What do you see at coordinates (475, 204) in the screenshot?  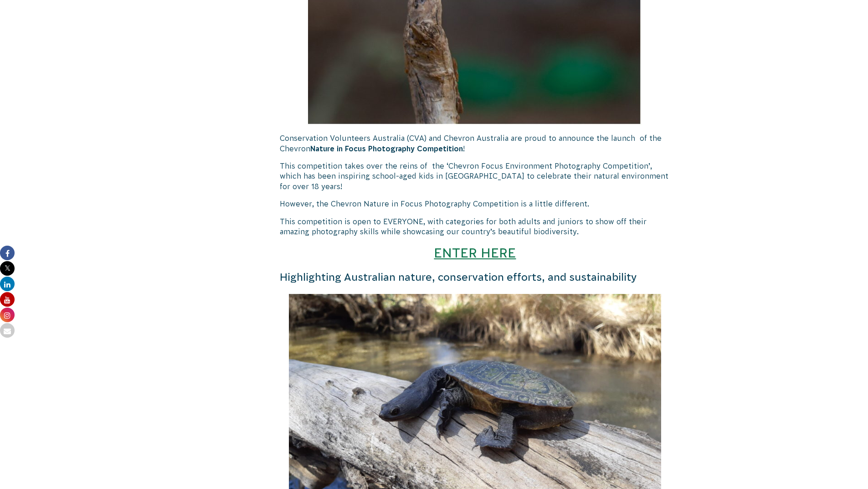 I see `p: However, the Chevron Nature in Focus Photography Competition is a little different.` at bounding box center [475, 204].